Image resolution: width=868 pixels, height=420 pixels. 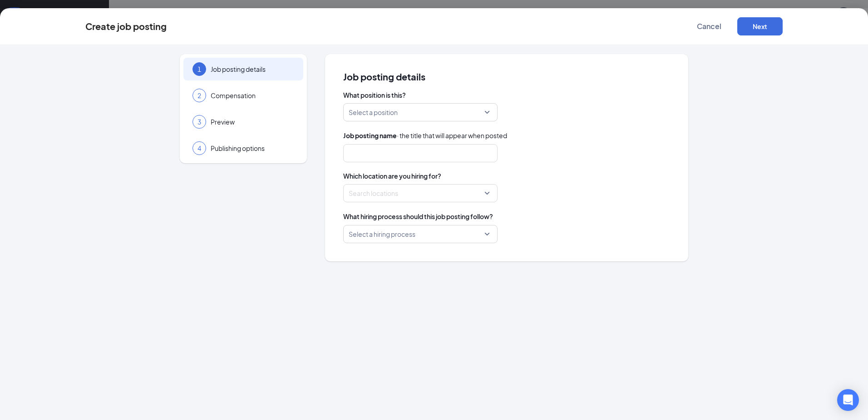 What do you see at coordinates (710, 26) in the screenshot?
I see `button: Cancel` at bounding box center [710, 26].